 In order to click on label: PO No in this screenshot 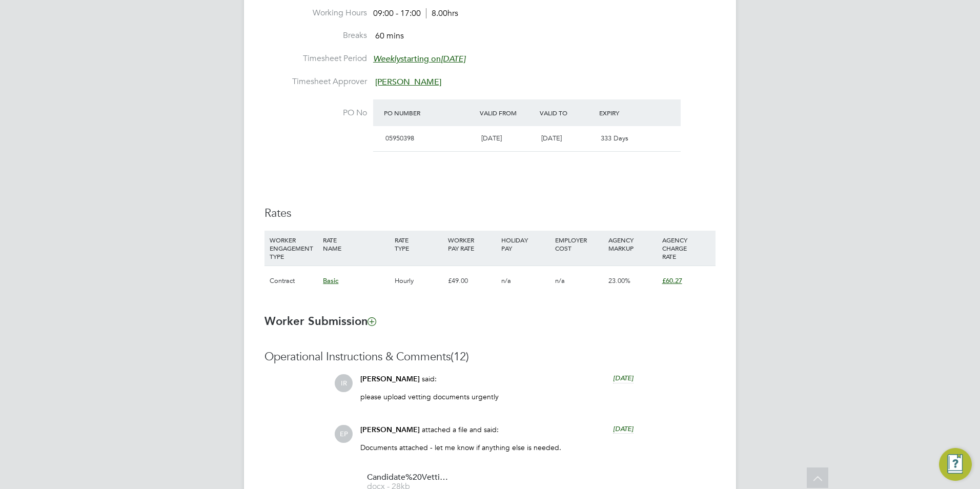, I will do `click(316, 113)`.